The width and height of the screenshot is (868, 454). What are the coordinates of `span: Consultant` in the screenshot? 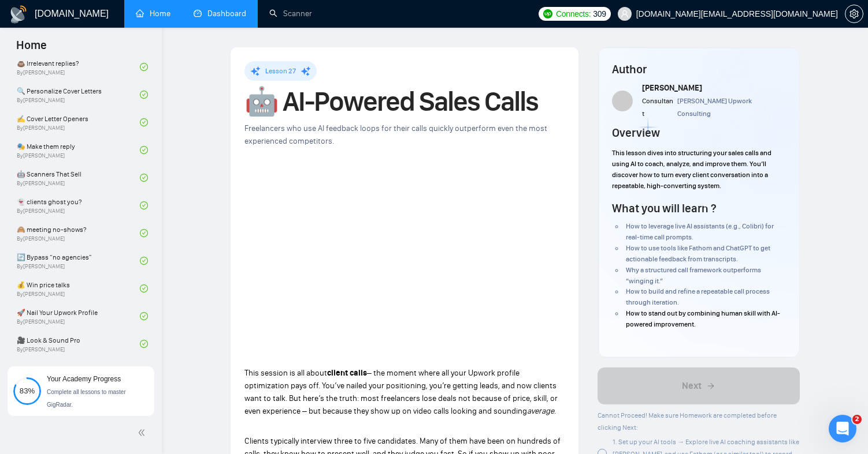 It's located at (657, 108).